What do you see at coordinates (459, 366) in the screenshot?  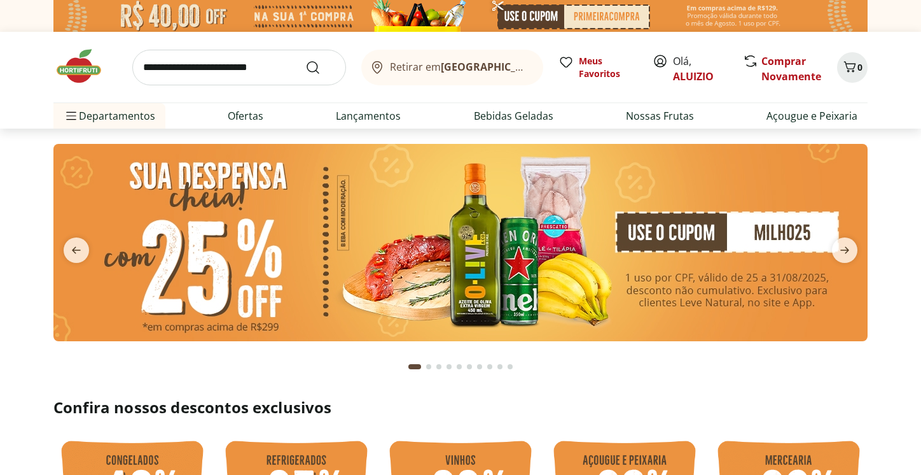 I see `button: Go to page 5 from fs-carousel` at bounding box center [459, 366].